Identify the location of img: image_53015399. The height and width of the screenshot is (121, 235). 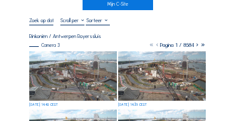
(162, 76).